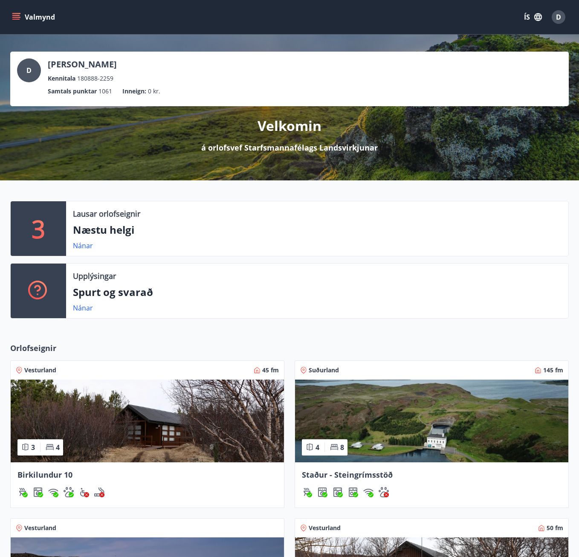 Image resolution: width=579 pixels, height=557 pixels. Describe the element at coordinates (533, 17) in the screenshot. I see `button: ÍS` at that location.